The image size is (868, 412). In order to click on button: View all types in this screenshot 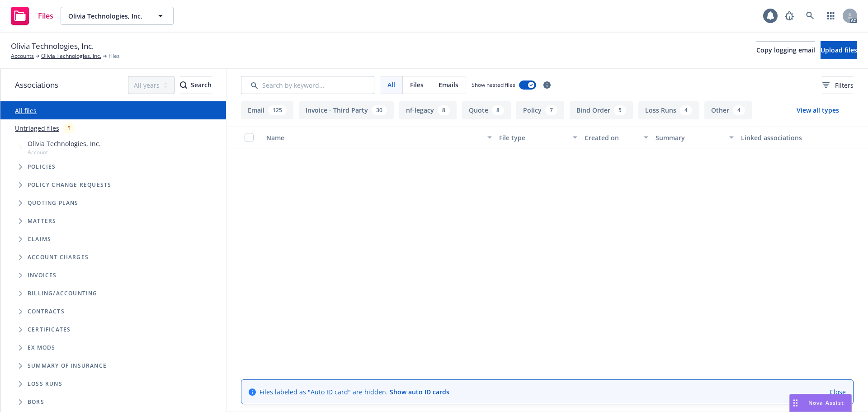, I will do `click(817, 110)`.